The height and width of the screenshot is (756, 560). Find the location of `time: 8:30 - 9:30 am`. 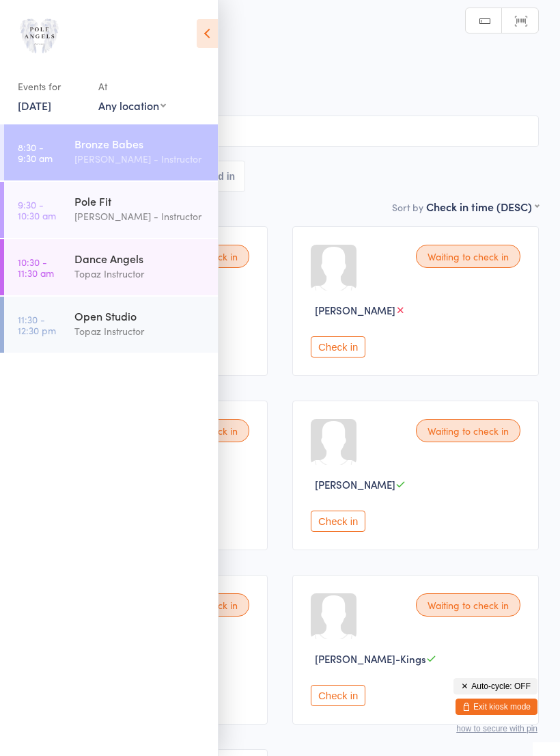

time: 8:30 - 9:30 am is located at coordinates (35, 152).